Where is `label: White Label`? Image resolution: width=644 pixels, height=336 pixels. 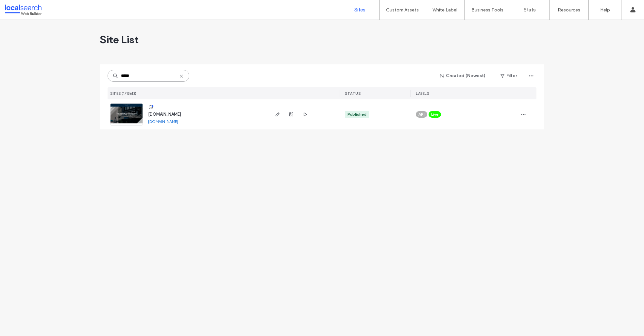
label: White Label is located at coordinates (445, 10).